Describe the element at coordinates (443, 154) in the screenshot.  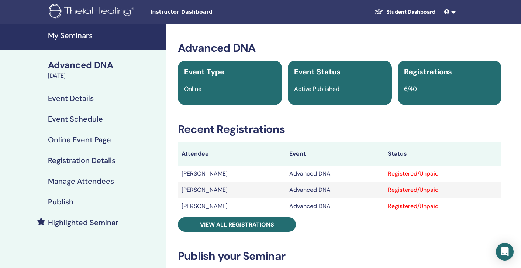
I see `th: Status` at that location.